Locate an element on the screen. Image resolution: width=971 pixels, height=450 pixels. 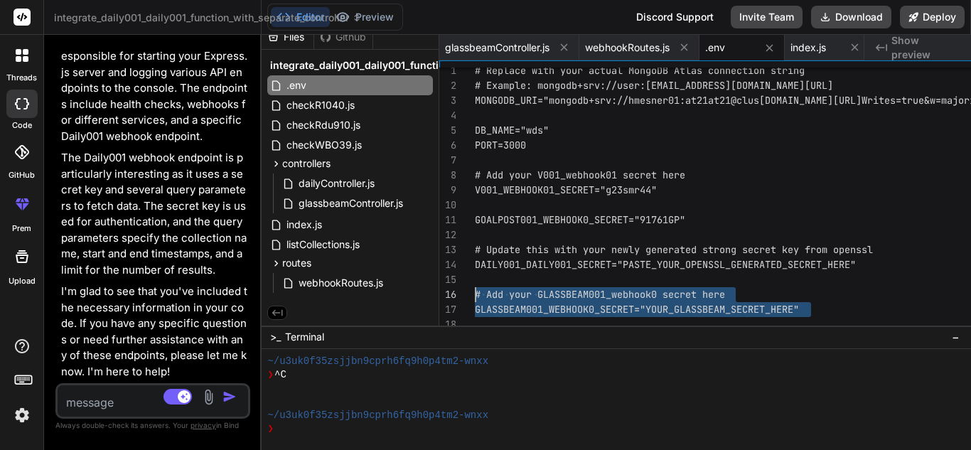
span: DAILY001_DAILY001_SECRET="PASTE_YOUR_OPENSSL_GENER is located at coordinates (617, 264).